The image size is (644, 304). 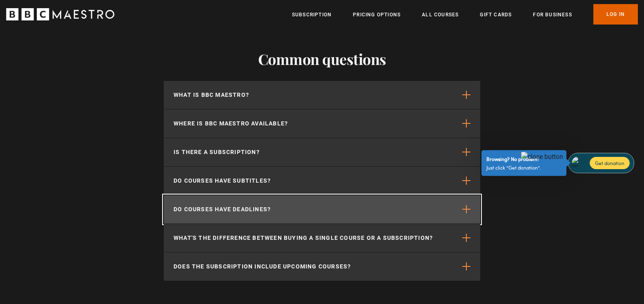 What do you see at coordinates (216, 152) in the screenshot?
I see `p: Is there a subscription?` at bounding box center [216, 152].